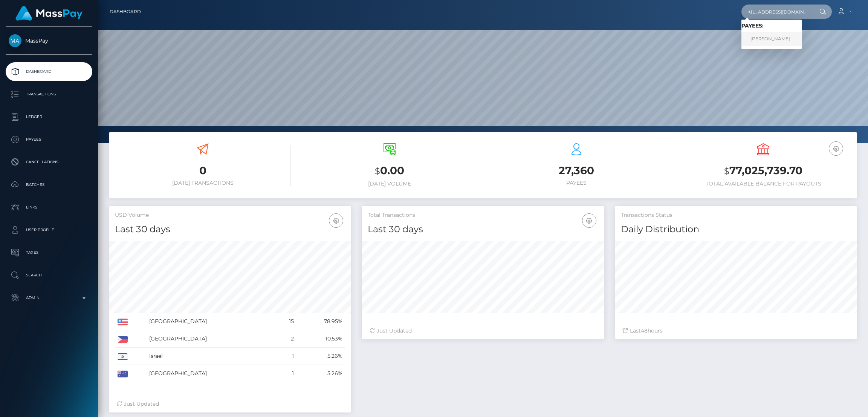  I want to click on a: Batches, so click(49, 185).